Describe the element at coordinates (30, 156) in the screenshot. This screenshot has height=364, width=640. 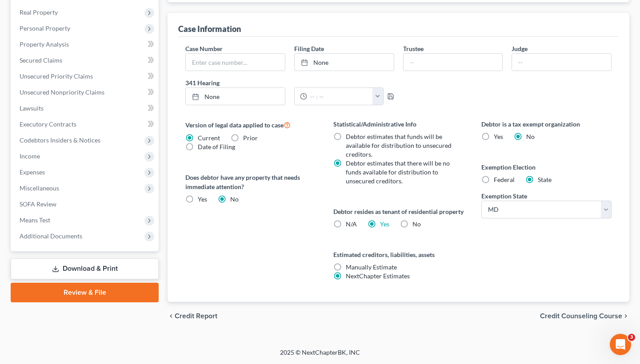
I see `span: Income` at that location.